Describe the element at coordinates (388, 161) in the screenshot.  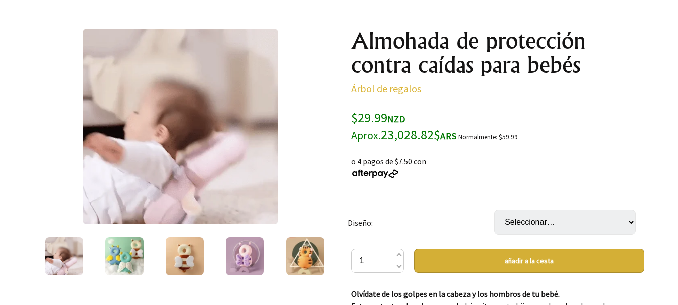
I see `font: o 4 pagos de $7.50 con` at that location.